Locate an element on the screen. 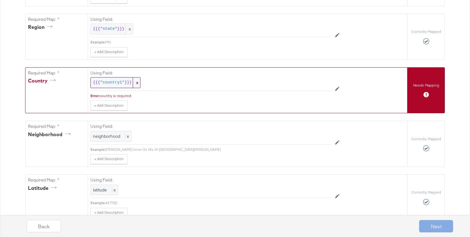  div: country is required is located at coordinates (215, 96).